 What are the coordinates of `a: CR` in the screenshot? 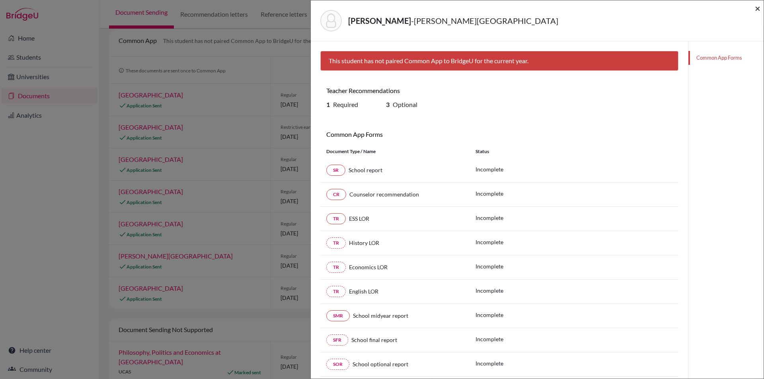 It's located at (336, 195).